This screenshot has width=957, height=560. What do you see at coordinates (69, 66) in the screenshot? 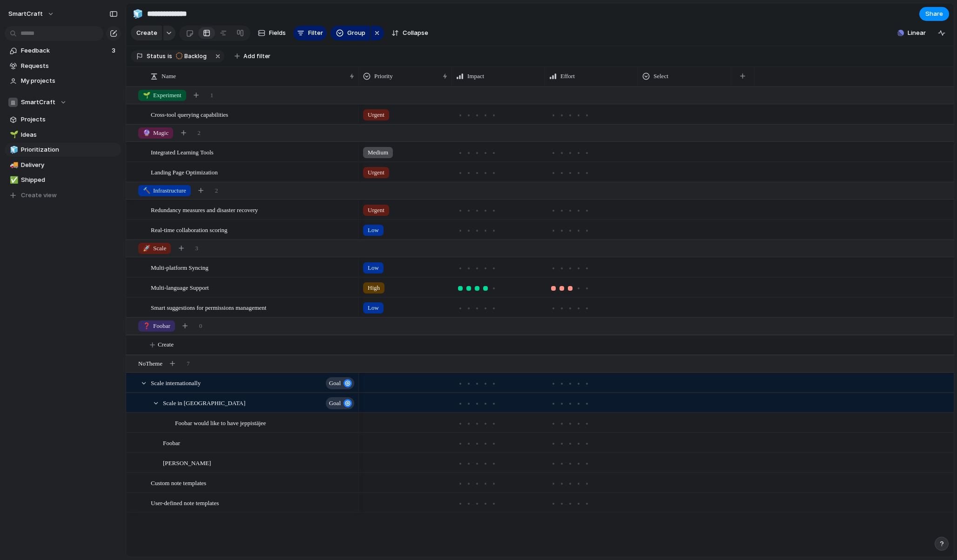
I see `span: Requests` at bounding box center [69, 66].